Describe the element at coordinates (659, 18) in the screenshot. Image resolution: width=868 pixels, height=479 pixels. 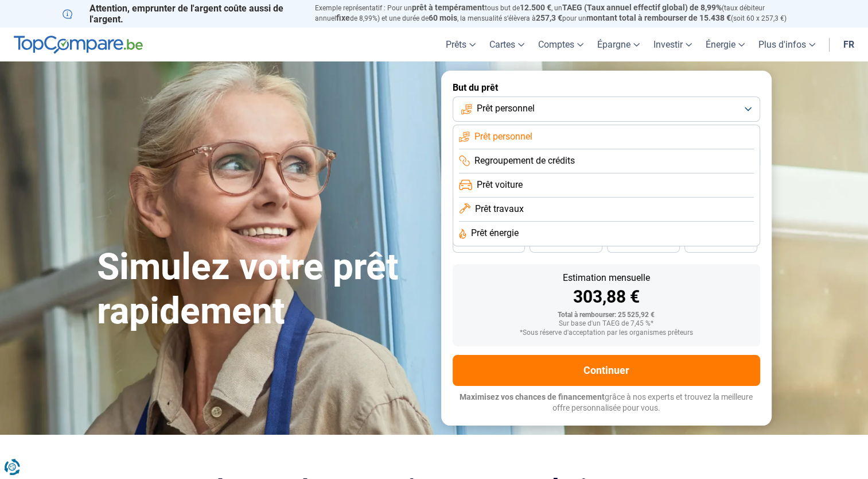
I see `span: montant total à rembourser de 15.438 €` at that location.